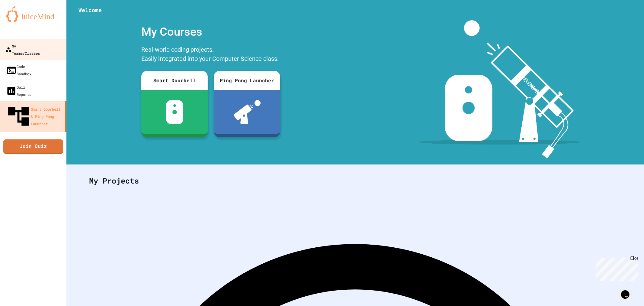 The height and width of the screenshot is (306, 644). Describe the element at coordinates (19, 90) in the screenshot. I see `div: Quiz Reports` at that location.